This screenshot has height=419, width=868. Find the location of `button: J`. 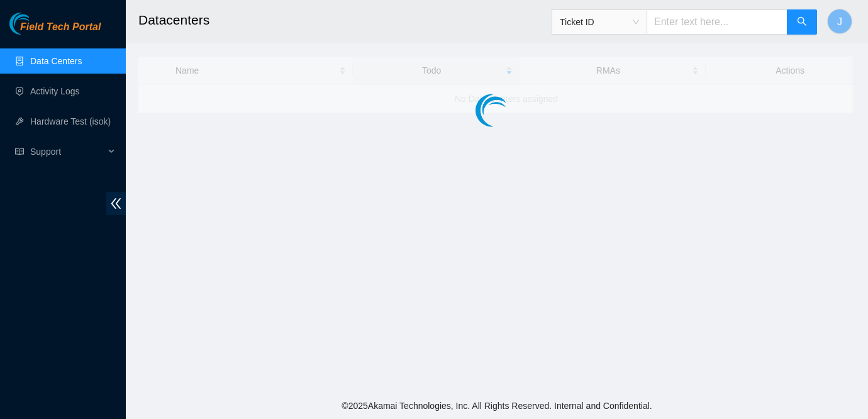

button: J is located at coordinates (839, 22).